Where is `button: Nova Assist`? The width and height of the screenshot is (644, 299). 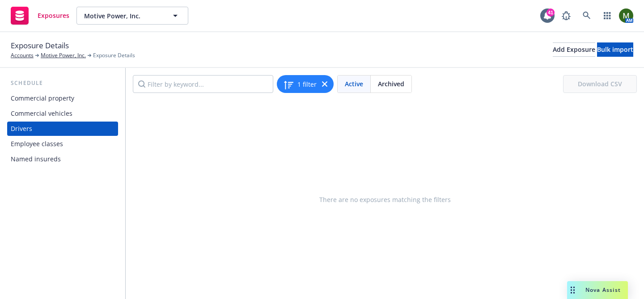
button: Nova Assist is located at coordinates (597, 290).